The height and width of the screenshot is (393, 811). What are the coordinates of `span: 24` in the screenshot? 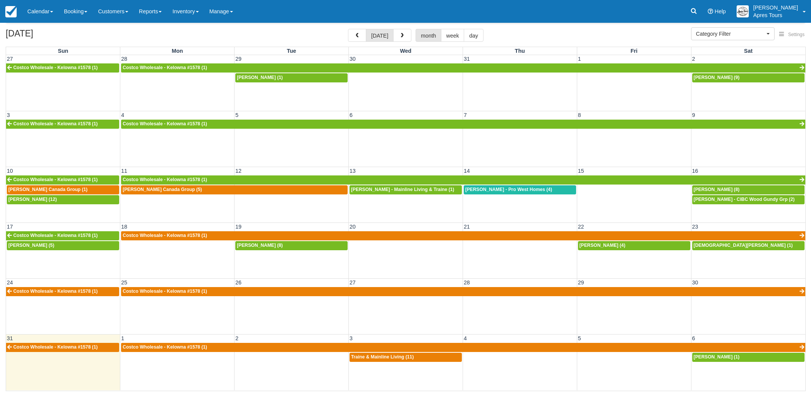 It's located at (10, 282).